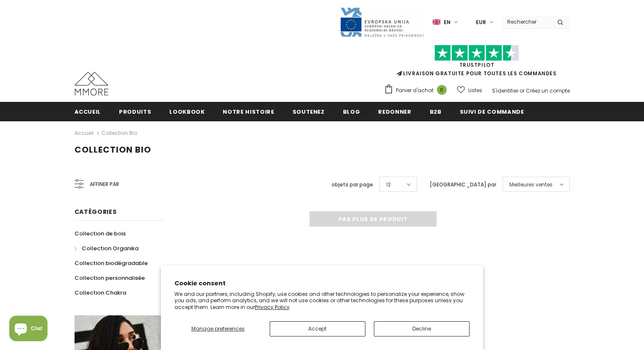 The width and height of the screenshot is (644, 350). I want to click on span: Collection Chakra, so click(100, 292).